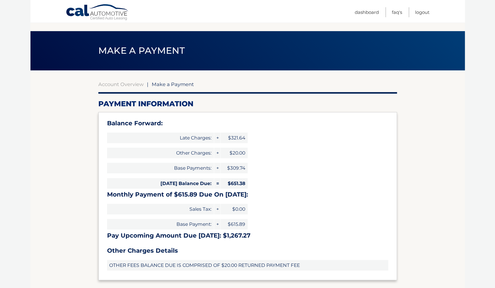  I want to click on a: FAQ's, so click(397, 12).